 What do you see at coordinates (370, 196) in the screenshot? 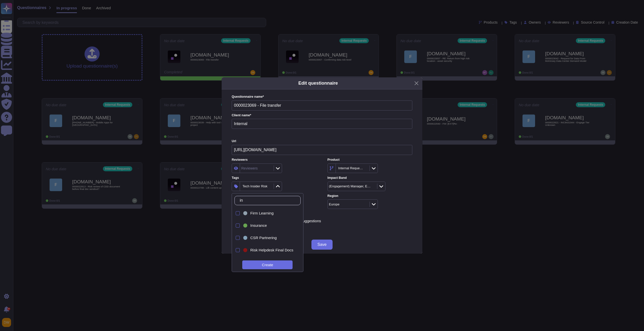
I see `label: Region` at bounding box center [370, 196].